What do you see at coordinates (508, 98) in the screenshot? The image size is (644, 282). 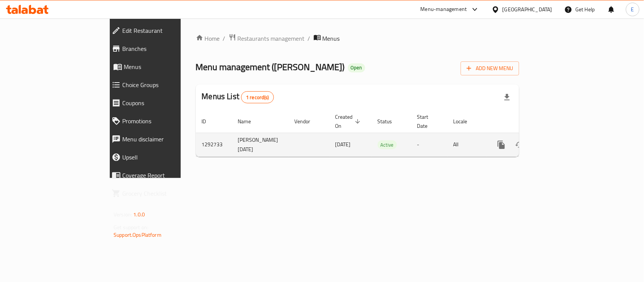 I see `div: Export file` at bounding box center [508, 98].